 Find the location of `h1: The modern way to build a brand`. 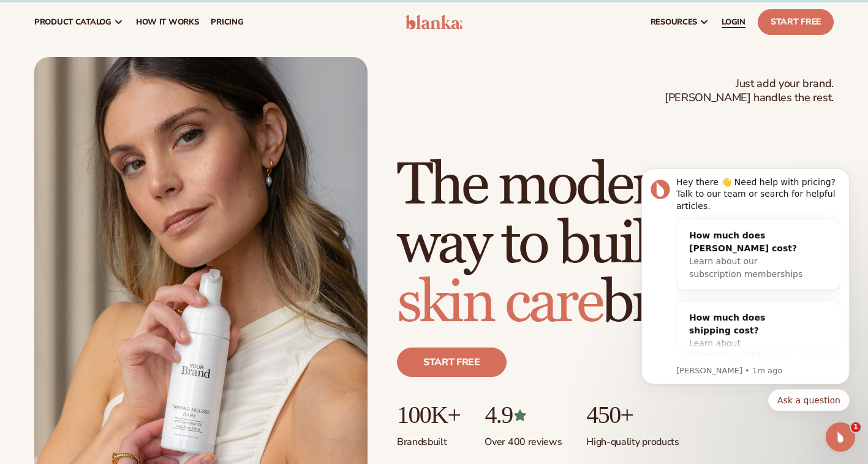

h1: The modern way to build a brand is located at coordinates (615, 244).